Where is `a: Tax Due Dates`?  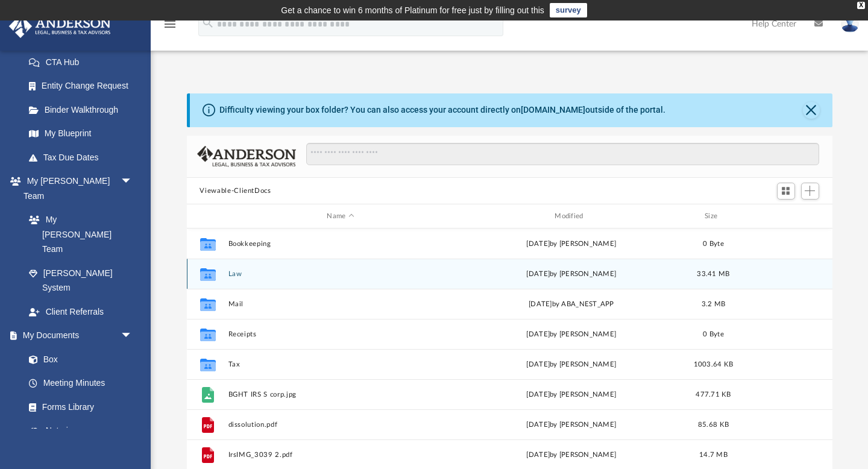
a: Tax Due Dates is located at coordinates (84, 157).